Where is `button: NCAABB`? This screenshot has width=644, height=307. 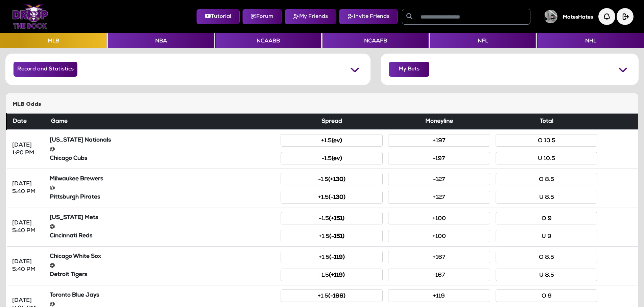 button: NCAABB is located at coordinates (268, 40).